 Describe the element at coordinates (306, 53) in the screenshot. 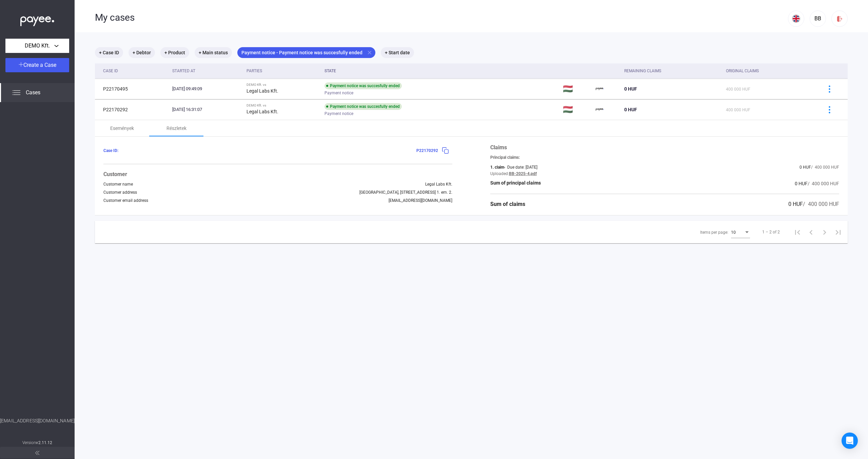

I see `mat-chip: Payment notice - Payment notice was succesfully ended` at that location.